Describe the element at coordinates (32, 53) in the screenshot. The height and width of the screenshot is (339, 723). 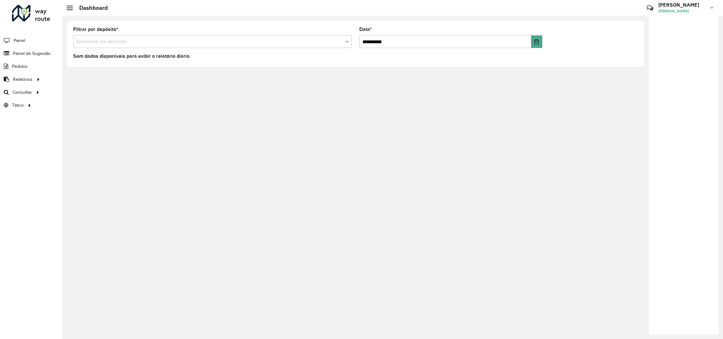
I see `span: Painel de Sugestão` at that location.